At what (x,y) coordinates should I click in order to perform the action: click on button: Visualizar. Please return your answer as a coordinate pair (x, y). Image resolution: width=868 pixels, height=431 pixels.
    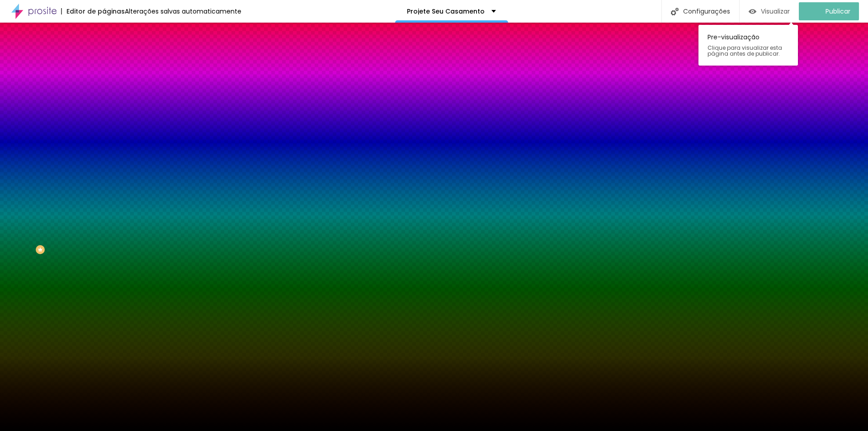
    Looking at the image, I should click on (769, 12).